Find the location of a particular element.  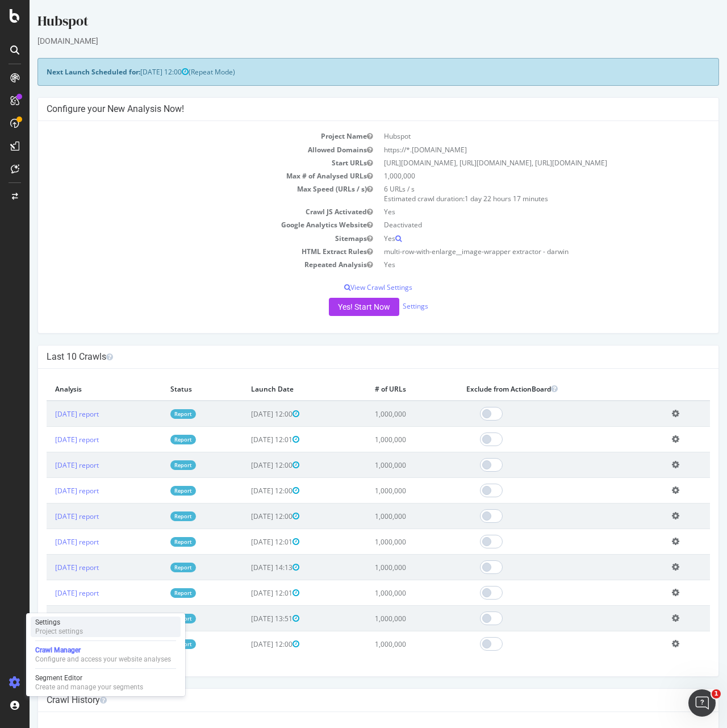

td: Start URLs is located at coordinates (183, 162).